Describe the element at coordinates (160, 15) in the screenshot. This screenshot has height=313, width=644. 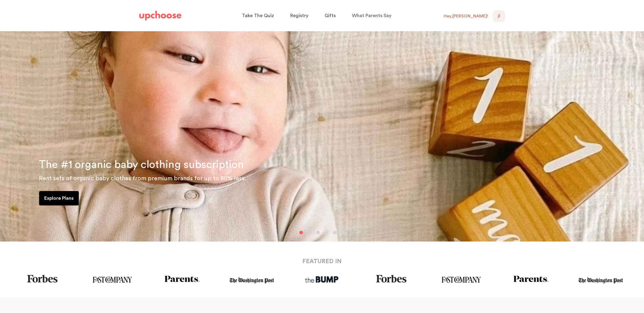
I see `a: UpChoose` at that location.